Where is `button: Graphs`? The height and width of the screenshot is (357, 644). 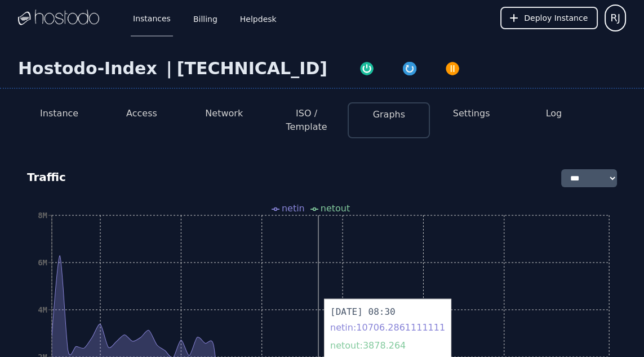 button: Graphs is located at coordinates (389, 114).